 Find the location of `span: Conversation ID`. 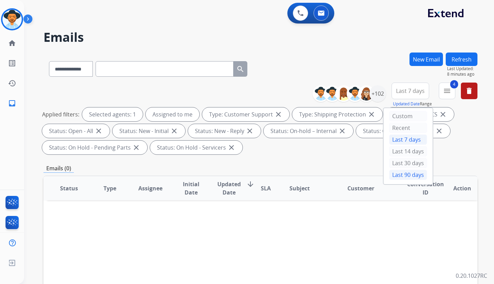

span: Conversation ID is located at coordinates (426, 188).